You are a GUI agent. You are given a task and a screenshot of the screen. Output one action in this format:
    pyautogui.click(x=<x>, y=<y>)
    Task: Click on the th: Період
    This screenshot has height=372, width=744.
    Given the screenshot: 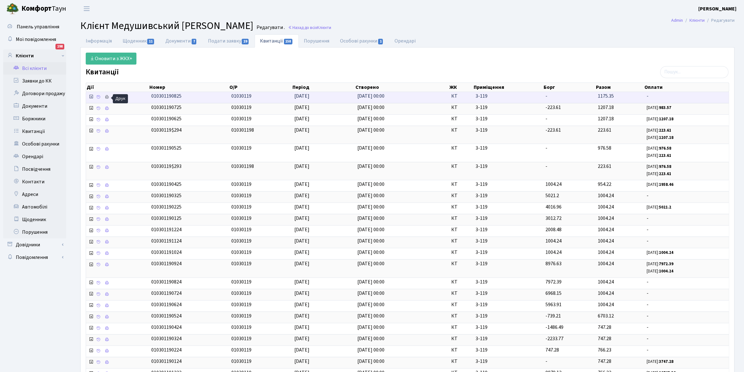 What is the action you would take?
    pyautogui.click(x=323, y=87)
    